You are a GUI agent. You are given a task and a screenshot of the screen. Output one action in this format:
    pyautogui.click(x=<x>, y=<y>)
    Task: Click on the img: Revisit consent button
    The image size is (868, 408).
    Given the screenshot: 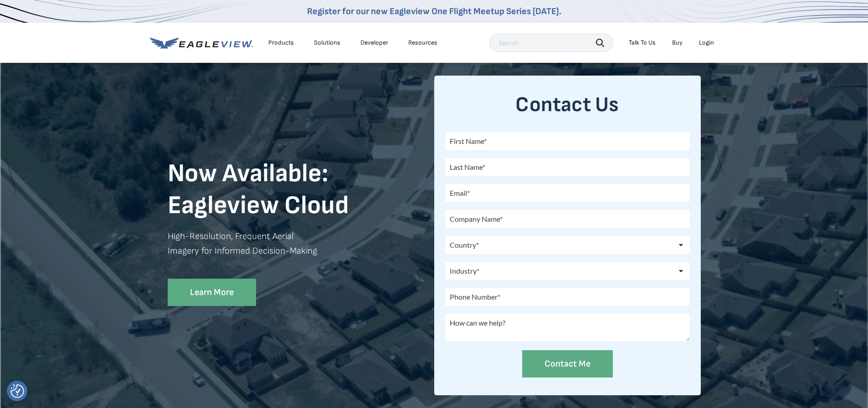 What is the action you would take?
    pyautogui.click(x=17, y=391)
    